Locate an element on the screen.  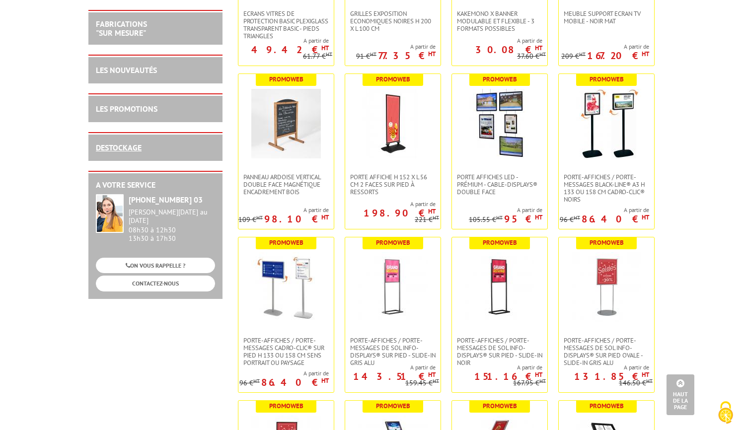
p: 143.51 € is located at coordinates (394, 377).